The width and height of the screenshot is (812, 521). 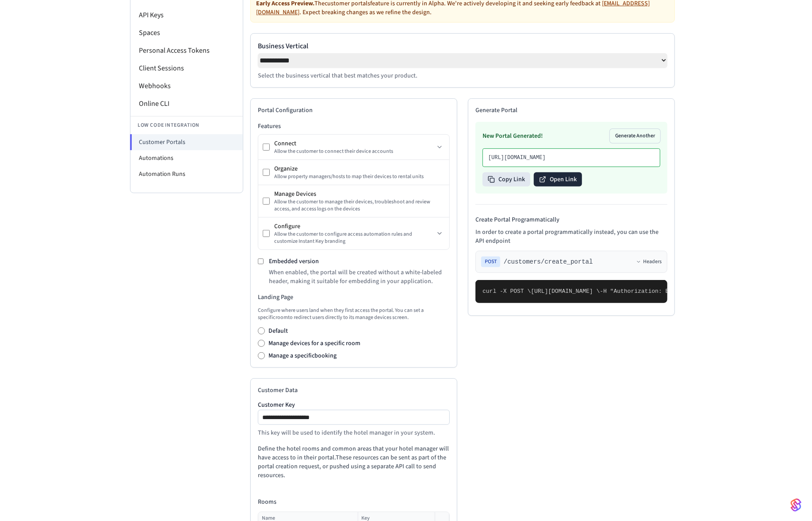 I want to click on p: Select the business vertical that best matches your product., so click(x=463, y=76).